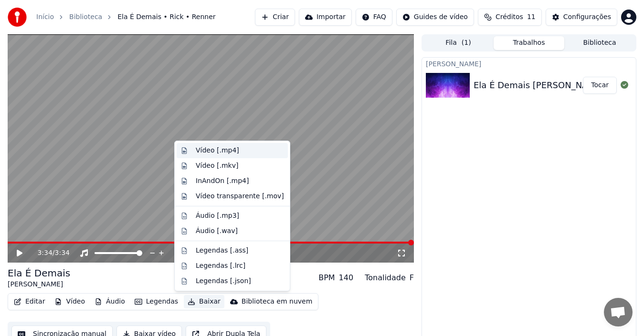 The image size is (644, 336). What do you see at coordinates (221, 266) in the screenshot?
I see `div: Legendas [.lrc]` at bounding box center [221, 266].